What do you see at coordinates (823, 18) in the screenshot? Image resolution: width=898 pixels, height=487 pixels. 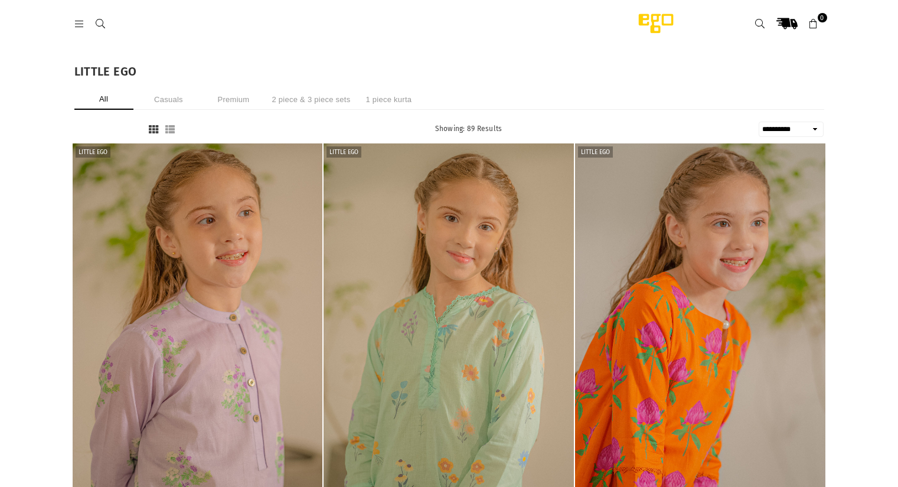 I see `span: 0` at bounding box center [823, 18].